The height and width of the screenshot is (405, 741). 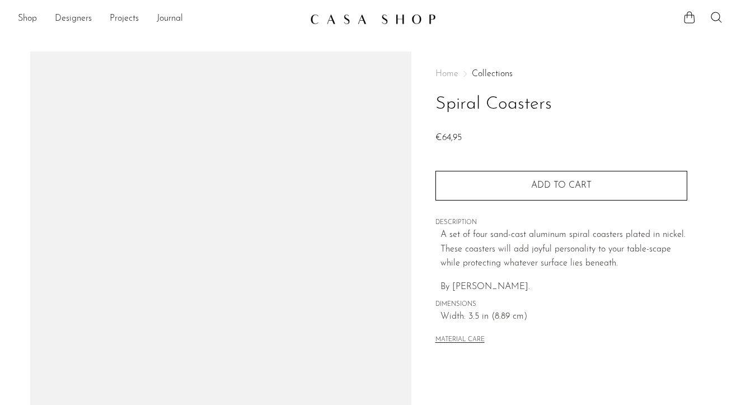 I want to click on span: €64,95, so click(x=448, y=138).